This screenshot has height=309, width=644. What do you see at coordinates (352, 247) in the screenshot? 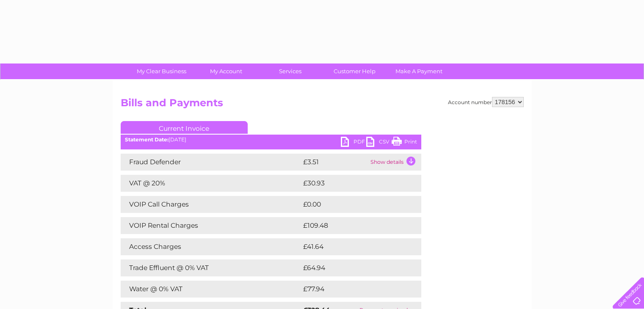
I see `td: £41.64` at bounding box center [352, 247].